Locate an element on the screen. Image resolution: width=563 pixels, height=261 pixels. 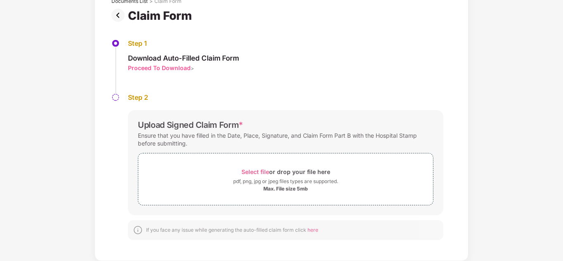
img: svg+xml;base64,PHN2ZyBpZD0iU3RlcC1QZW5kaW5nLTMyeDMyIiB4bWxucz0iaHR0cDovL3d3dy53My5vcmcvMjAwMC9zdm... is located at coordinates (116, 97).